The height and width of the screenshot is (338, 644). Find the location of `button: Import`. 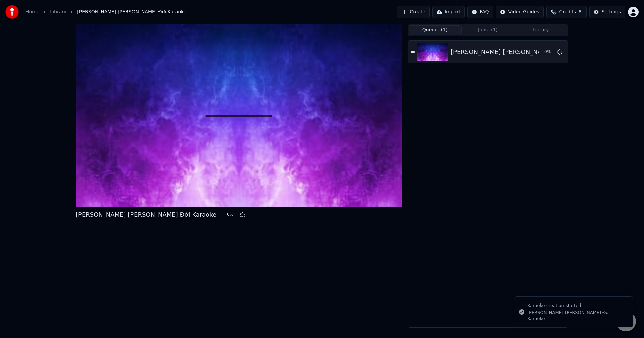

button: Import is located at coordinates (448, 12).